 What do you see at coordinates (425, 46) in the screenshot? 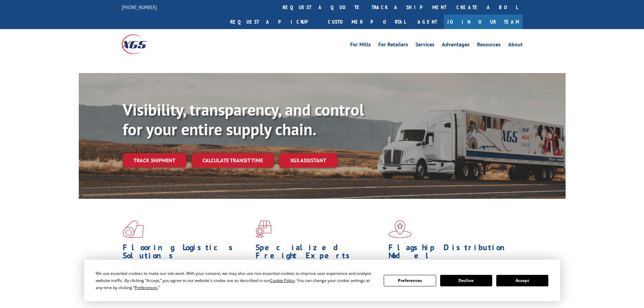
I see `a: Services` at bounding box center [425, 46].